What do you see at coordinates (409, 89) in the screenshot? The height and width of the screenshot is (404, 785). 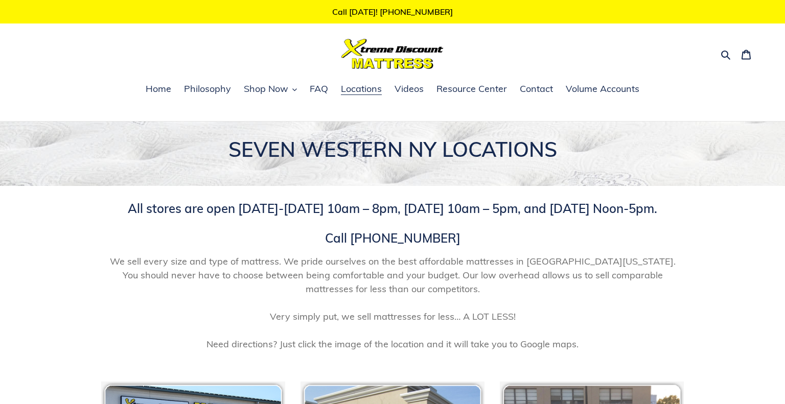 I see `a: Videos` at bounding box center [409, 89].